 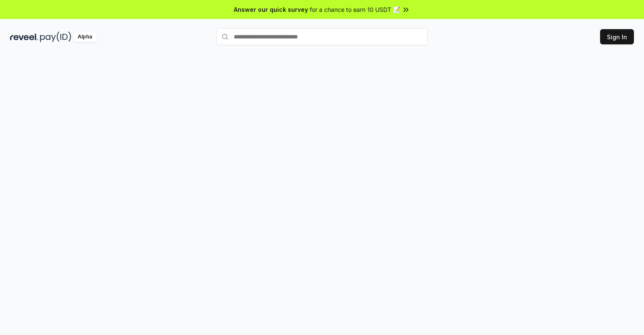 I want to click on div: Alpha, so click(x=85, y=37).